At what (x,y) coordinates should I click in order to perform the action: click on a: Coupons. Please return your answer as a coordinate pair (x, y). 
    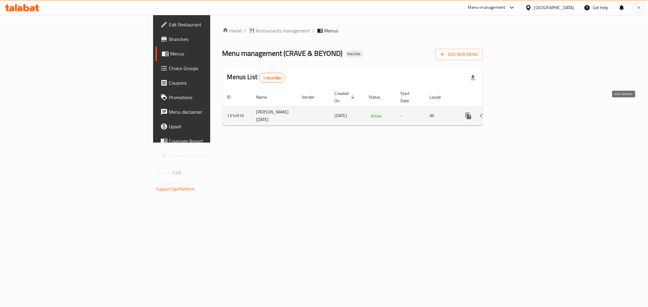
    Looking at the image, I should click on (208, 83).